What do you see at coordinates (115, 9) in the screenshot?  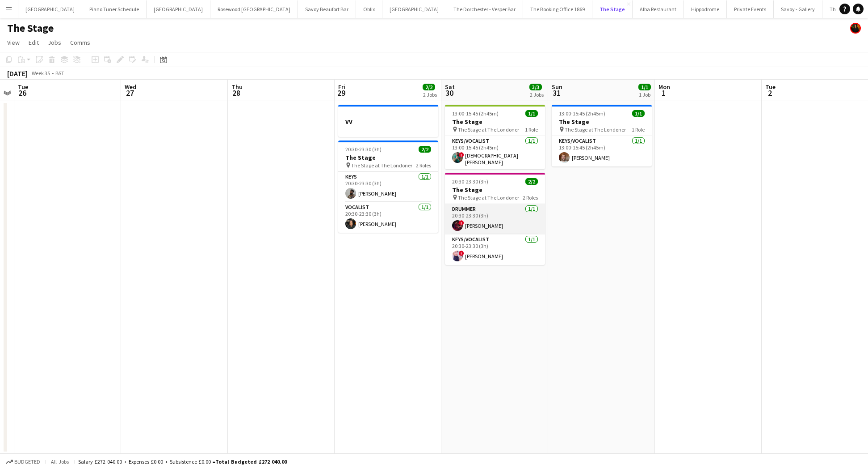 I see `button: Piano Tuner Schedule` at bounding box center [115, 9].